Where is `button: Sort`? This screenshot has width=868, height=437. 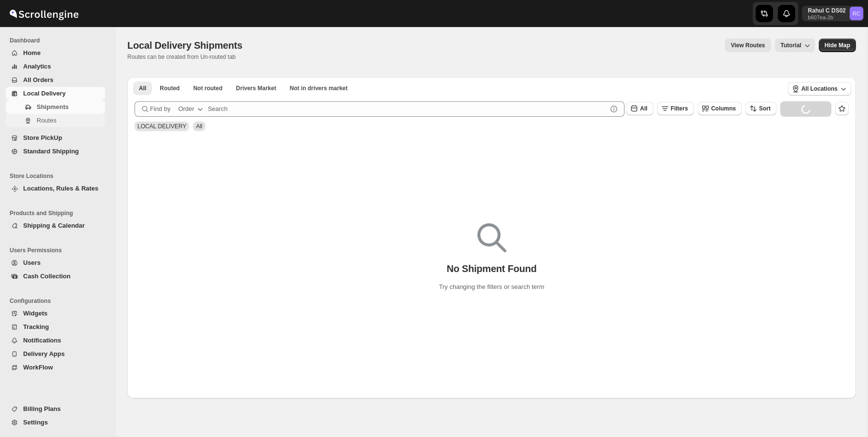 button: Sort is located at coordinates (761, 109).